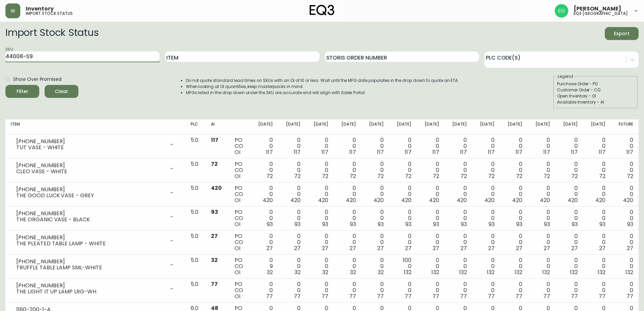  Describe the element at coordinates (91, 292) in the screenshot. I see `div: THE LIGHT IT UP LAMP LRG-WH` at that location.